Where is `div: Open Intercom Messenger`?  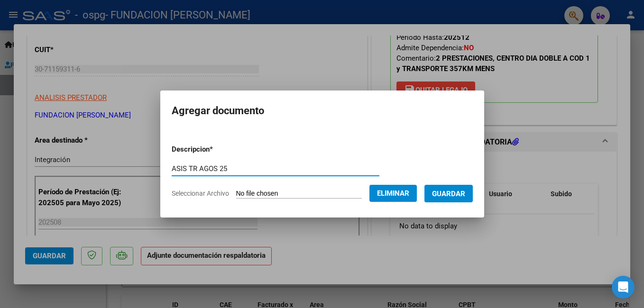
div: Open Intercom Messenger is located at coordinates (623, 288).